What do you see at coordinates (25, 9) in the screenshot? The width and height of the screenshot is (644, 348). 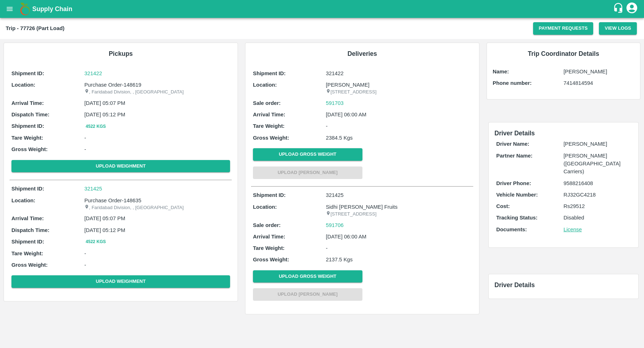 I see `img: logo` at bounding box center [25, 9].